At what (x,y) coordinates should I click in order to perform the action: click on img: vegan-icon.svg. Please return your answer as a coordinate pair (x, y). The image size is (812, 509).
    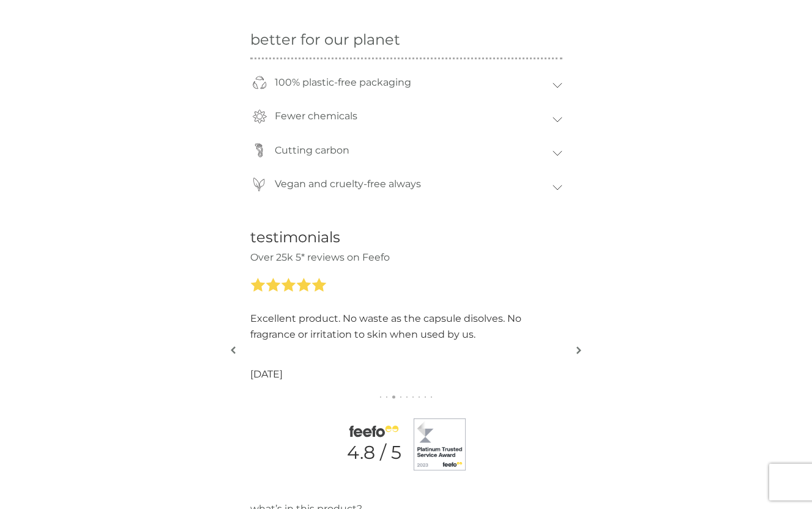
    Looking at the image, I should click on (259, 184).